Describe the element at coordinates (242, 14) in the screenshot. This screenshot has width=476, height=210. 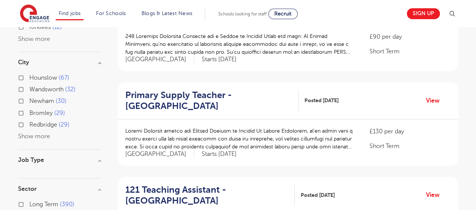
I see `span: Schools looking for staff` at that location.